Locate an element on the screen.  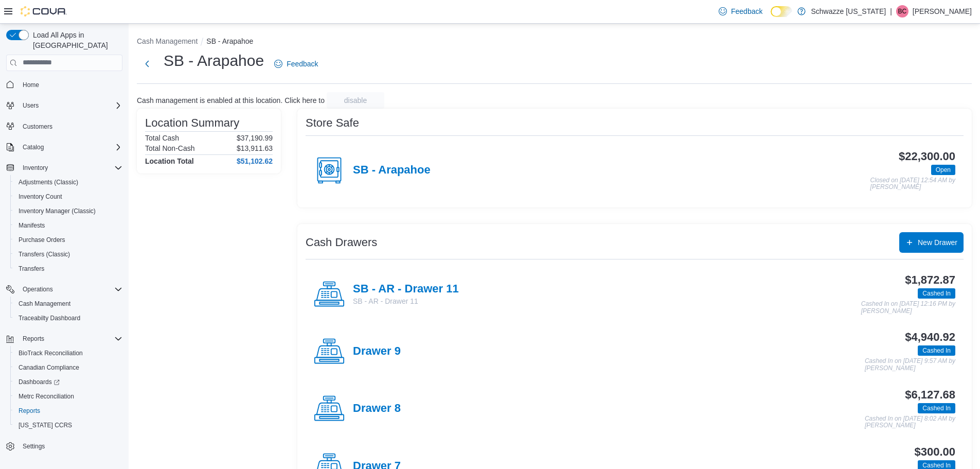
h3: $4,940.92 is located at coordinates (930, 337).